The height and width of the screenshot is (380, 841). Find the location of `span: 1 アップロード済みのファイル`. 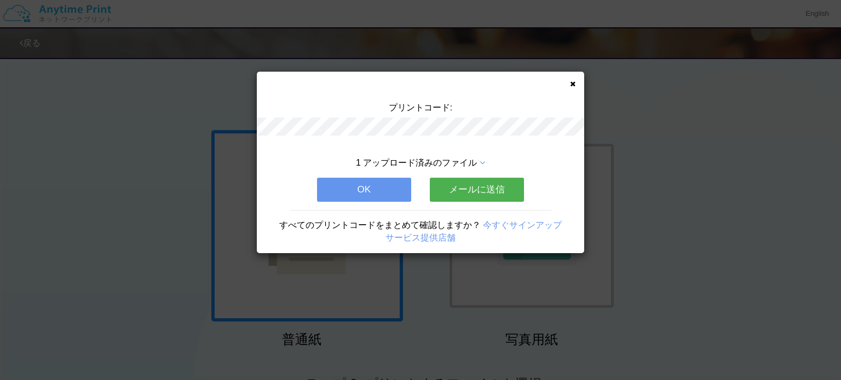

span: 1 アップロード済みのファイル is located at coordinates (416, 163).